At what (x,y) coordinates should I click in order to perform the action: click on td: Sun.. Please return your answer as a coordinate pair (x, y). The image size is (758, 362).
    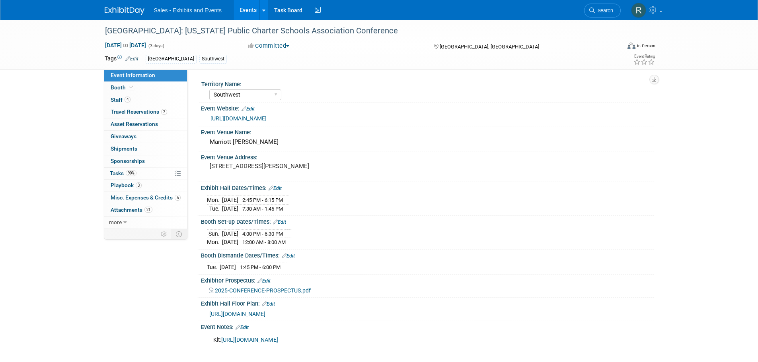
    Looking at the image, I should click on (214, 234).